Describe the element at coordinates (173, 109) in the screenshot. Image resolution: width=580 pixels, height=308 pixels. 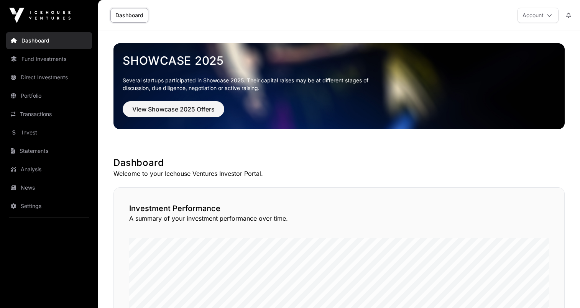
I see `span: View Showcase 2025 Offers` at that location.